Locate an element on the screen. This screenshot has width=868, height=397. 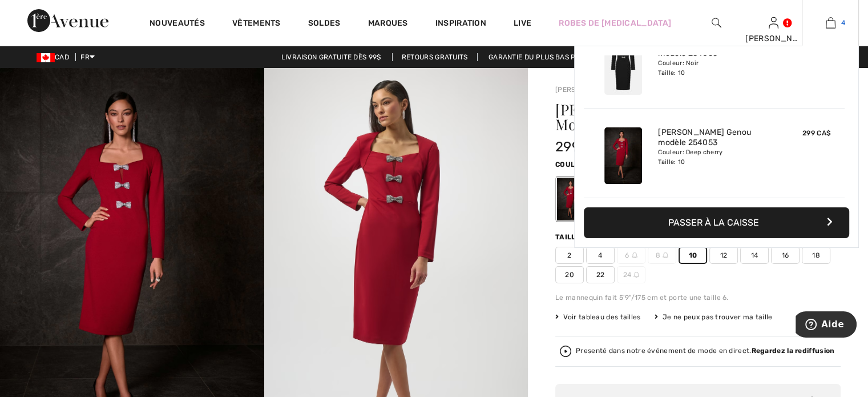
span: 18 is located at coordinates (816, 255).